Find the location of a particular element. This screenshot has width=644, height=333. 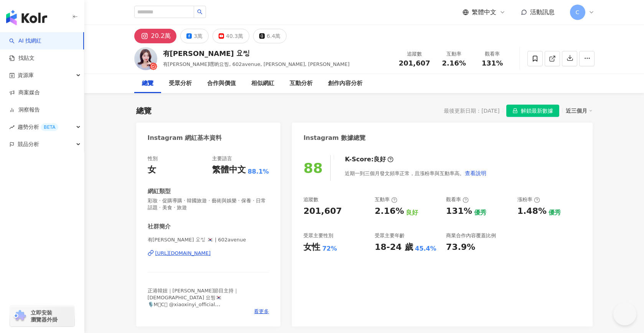

span: 活動訊息 is located at coordinates (542, 12).